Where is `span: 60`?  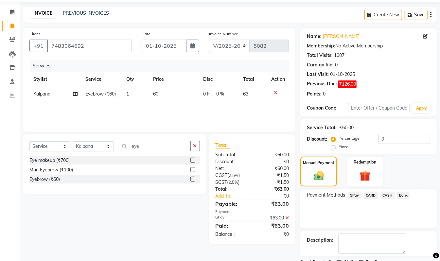 span: 60 is located at coordinates (156, 94).